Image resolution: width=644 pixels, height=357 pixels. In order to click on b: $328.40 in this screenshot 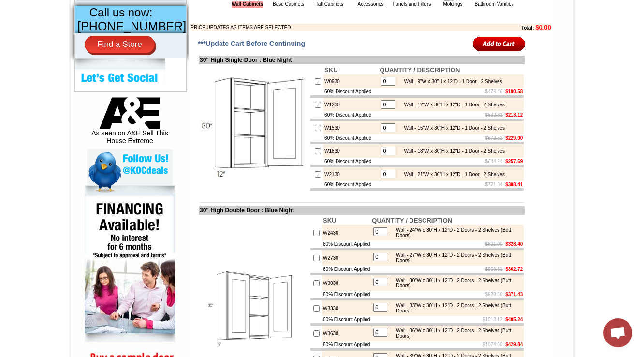, I will do `click(514, 244)`.